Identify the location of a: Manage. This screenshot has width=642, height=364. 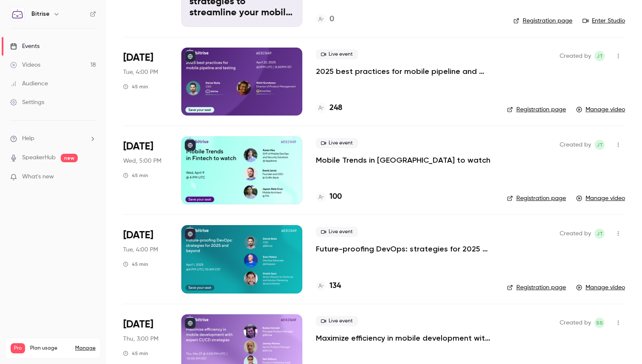
(85, 348).